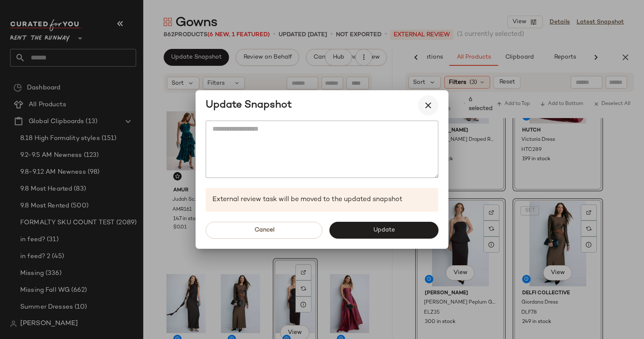  What do you see at coordinates (383, 230) in the screenshot?
I see `span: Update` at bounding box center [383, 230].